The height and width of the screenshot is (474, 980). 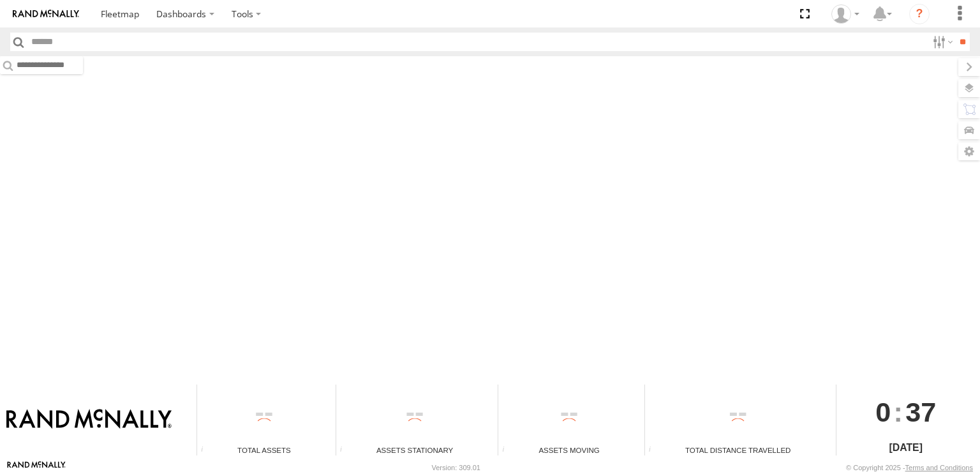 What do you see at coordinates (738, 450) in the screenshot?
I see `div: Total Distance Travelled` at bounding box center [738, 450].